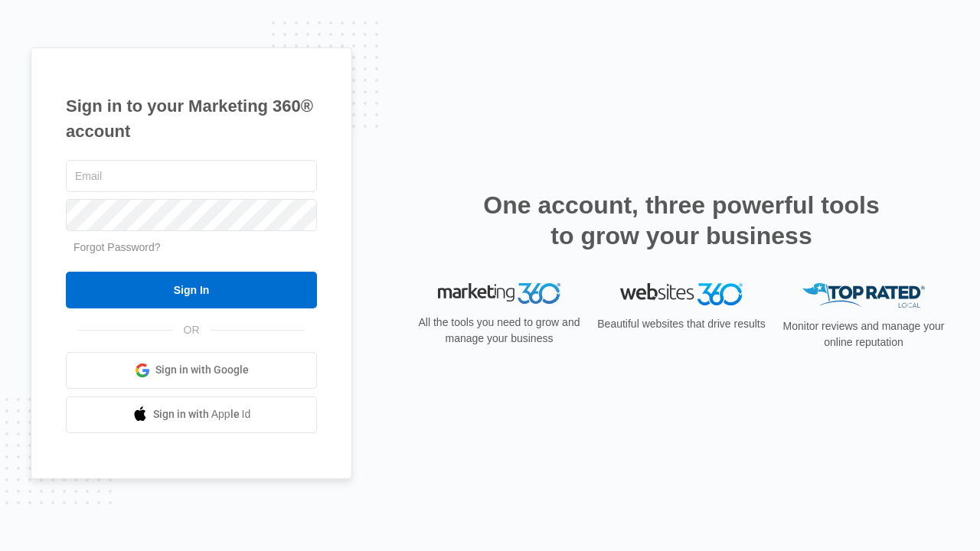 The height and width of the screenshot is (551, 980). What do you see at coordinates (202, 370) in the screenshot?
I see `span: Sign in with Google` at bounding box center [202, 370].